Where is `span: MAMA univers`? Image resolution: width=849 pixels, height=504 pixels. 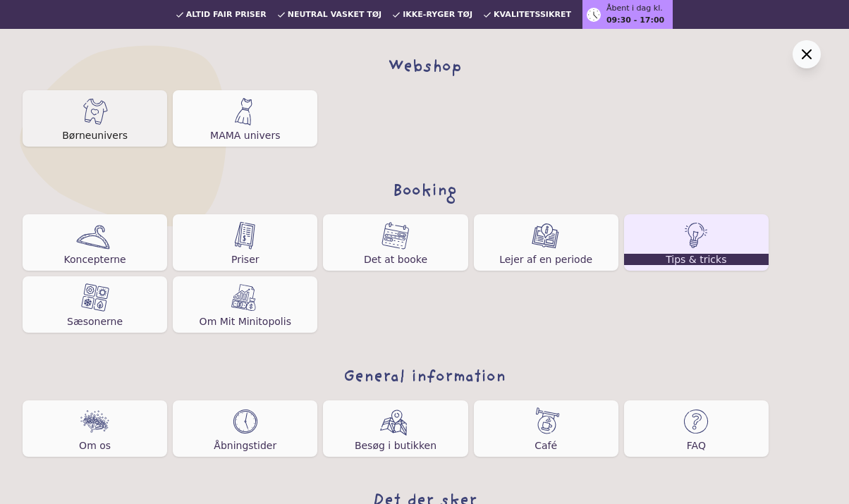
span: MAMA univers is located at coordinates (245, 135).